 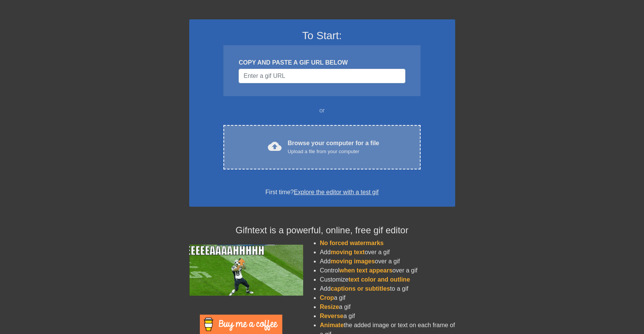 I want to click on li: Add to a gif, so click(x=388, y=288).